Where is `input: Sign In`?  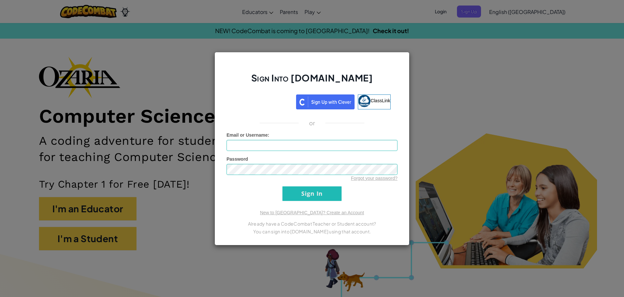
input: Sign In is located at coordinates (312, 194).